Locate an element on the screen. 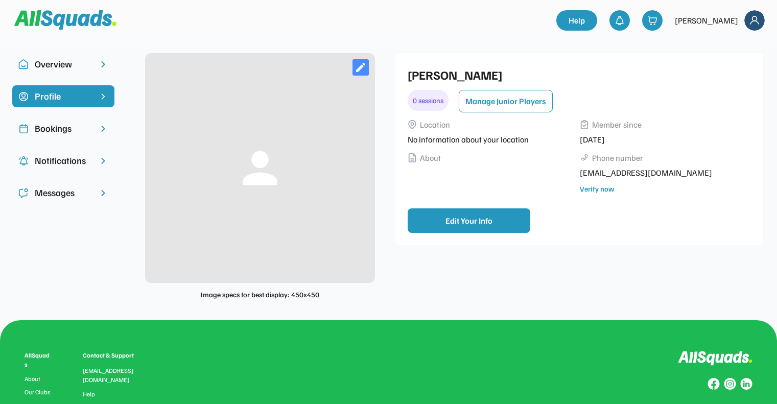 This screenshot has width=777, height=404. img: shopping-cart-01%20%281%29.svg is located at coordinates (653, 20).